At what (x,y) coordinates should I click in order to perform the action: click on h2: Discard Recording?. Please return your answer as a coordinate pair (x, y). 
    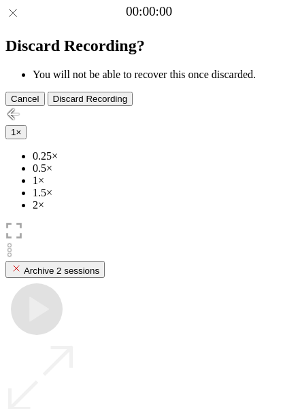
    Looking at the image, I should click on (149, 46).